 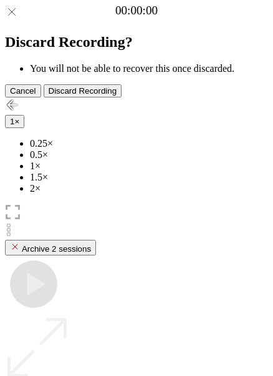 I want to click on li: 2×, so click(x=149, y=188).